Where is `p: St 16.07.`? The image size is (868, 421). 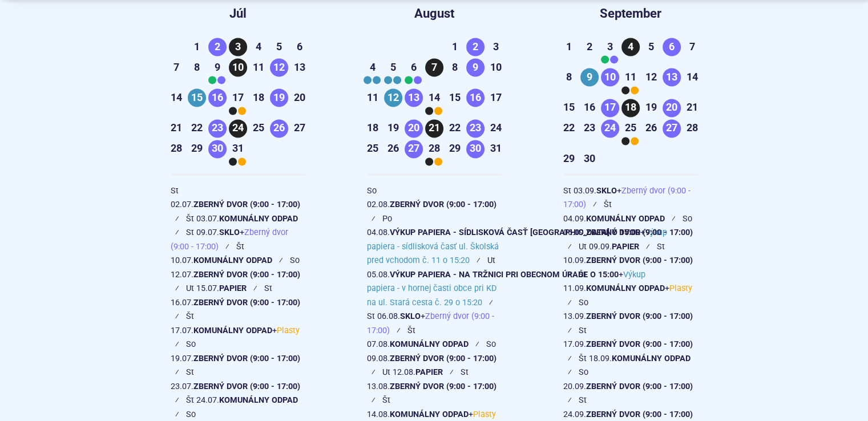 p: St 16.07. is located at coordinates (235, 302).